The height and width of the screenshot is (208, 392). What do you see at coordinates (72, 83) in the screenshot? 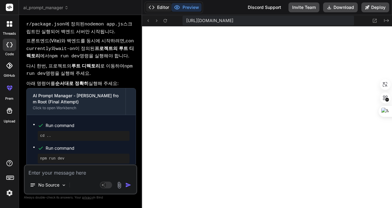
I see `strong: 순서대로 정확히` at bounding box center [72, 83].